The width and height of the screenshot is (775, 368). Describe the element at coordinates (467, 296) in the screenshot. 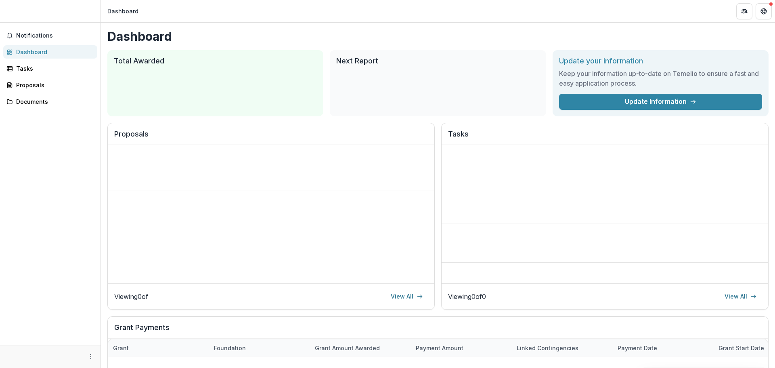

I see `p: Viewing 0 of 0` at that location.